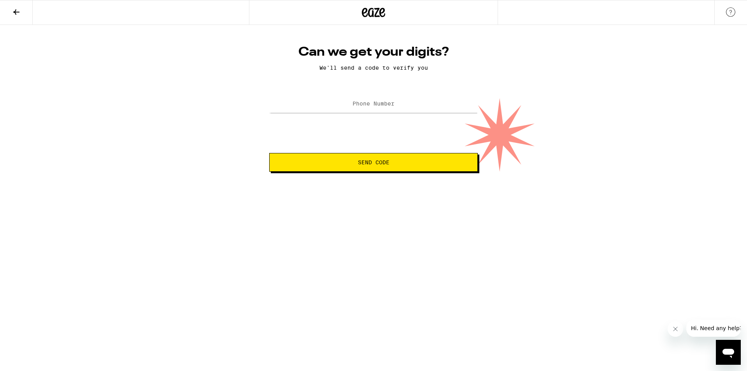  I want to click on span: Send Code, so click(373, 162).